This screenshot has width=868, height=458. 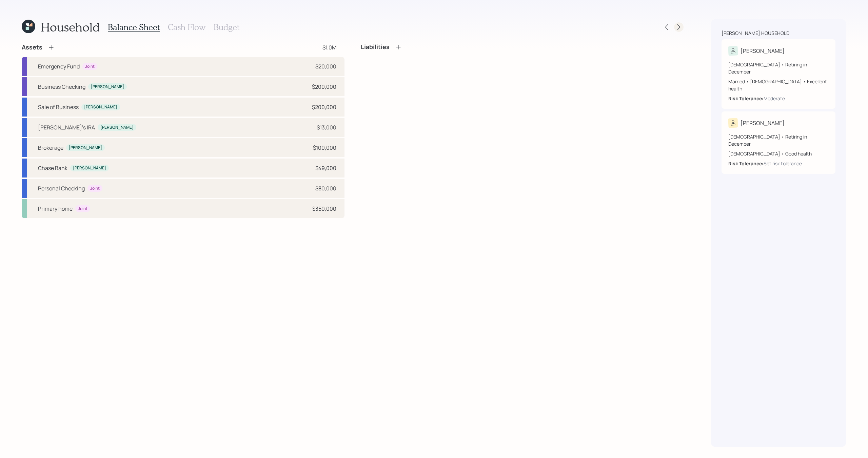 What do you see at coordinates (326, 127) in the screenshot?
I see `div: $13,000` at bounding box center [326, 127].